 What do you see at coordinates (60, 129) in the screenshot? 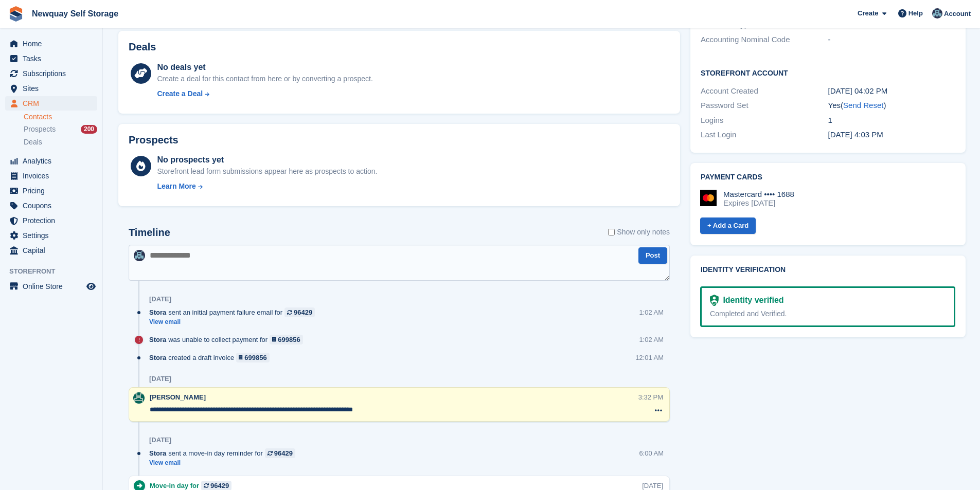
I see `a: Prospects 200` at bounding box center [60, 129].